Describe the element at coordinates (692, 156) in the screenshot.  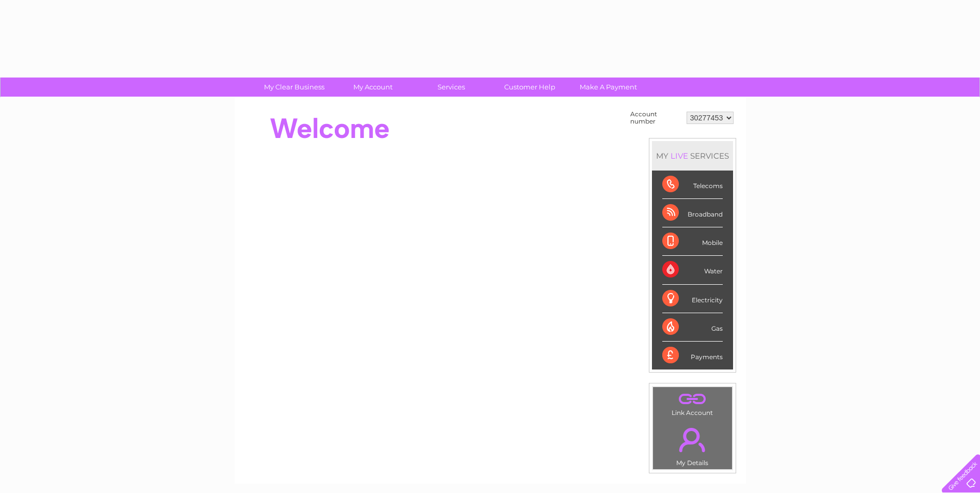
I see `div: MY SERVICES` at that location.